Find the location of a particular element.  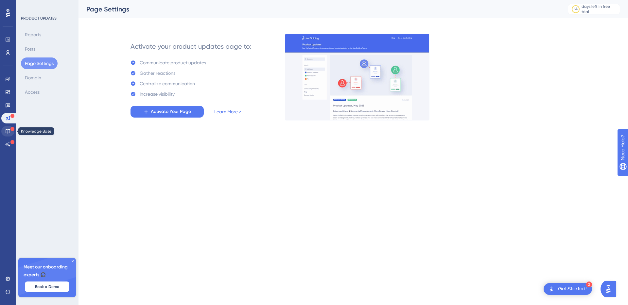

button: Domain is located at coordinates (33, 78).